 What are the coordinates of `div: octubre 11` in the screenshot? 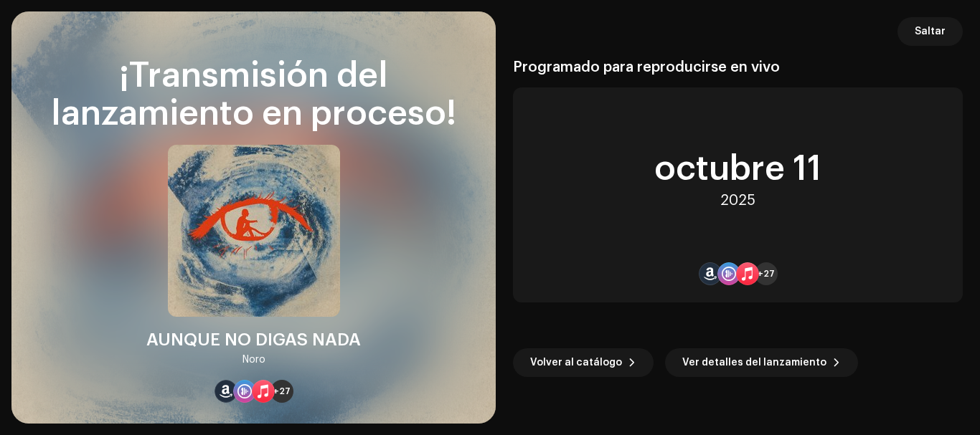 It's located at (738, 169).